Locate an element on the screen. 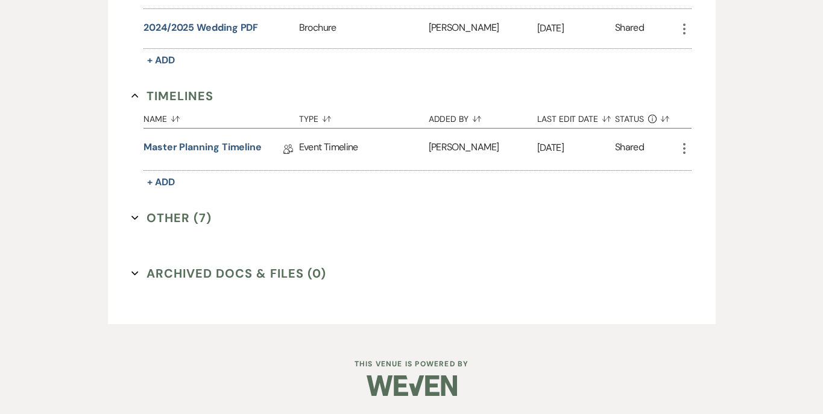 The width and height of the screenshot is (823, 414). button: Name is located at coordinates (221, 116).